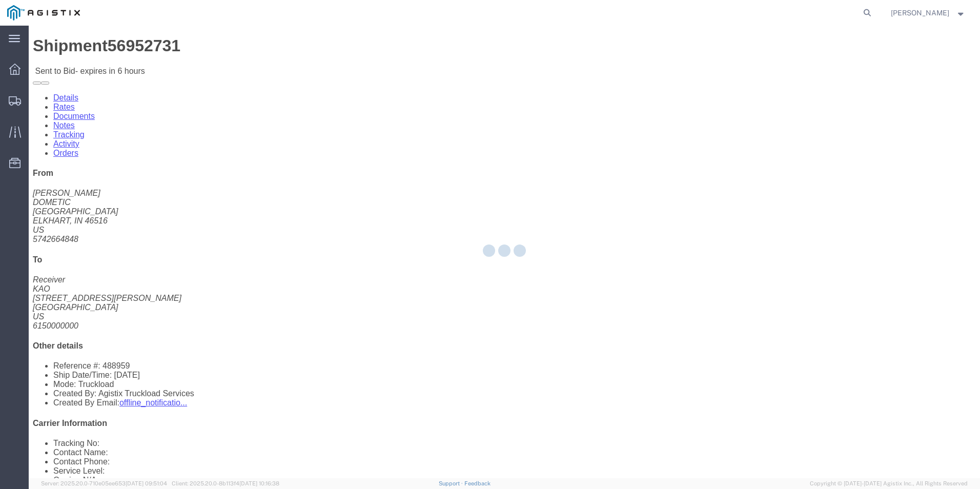 This screenshot has width=980, height=489. Describe the element at coordinates (43, 13) in the screenshot. I see `img: logo` at that location.